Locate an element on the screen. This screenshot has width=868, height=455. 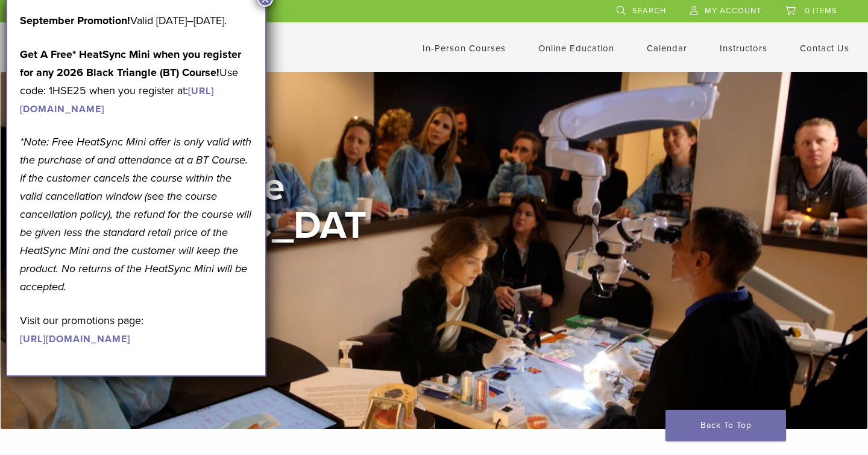
em: *Note: Free HeatSync Mini offer is only valid with the purchase of and attendance at a BT Course.... is located at coordinates (136, 215).